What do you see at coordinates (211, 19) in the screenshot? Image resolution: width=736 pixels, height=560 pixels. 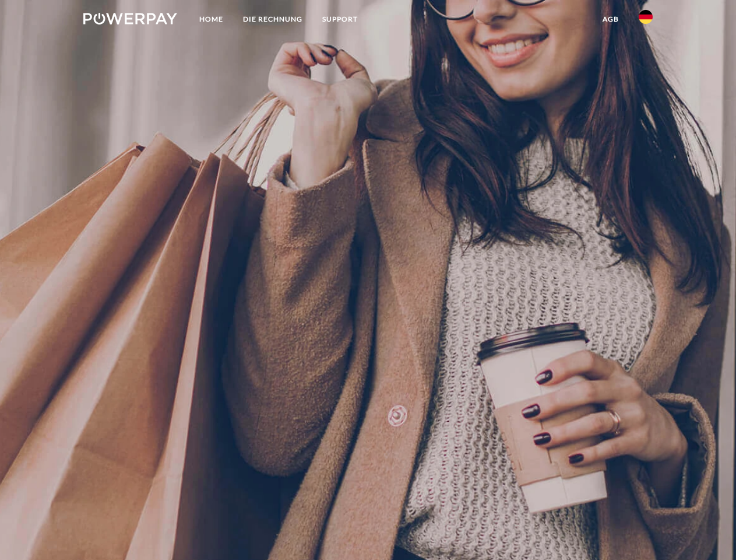 I see `a: Home` at bounding box center [211, 19].